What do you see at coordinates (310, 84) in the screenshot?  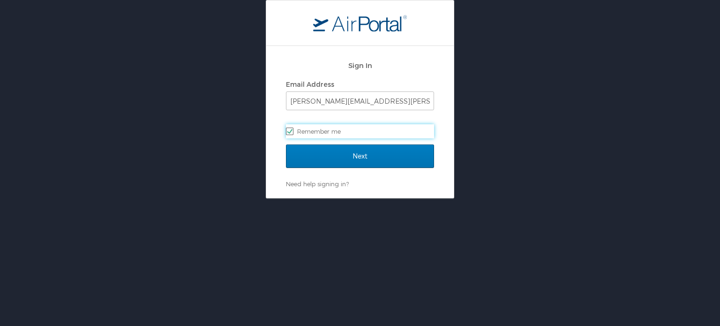 I see `label: Email Address` at bounding box center [310, 84].